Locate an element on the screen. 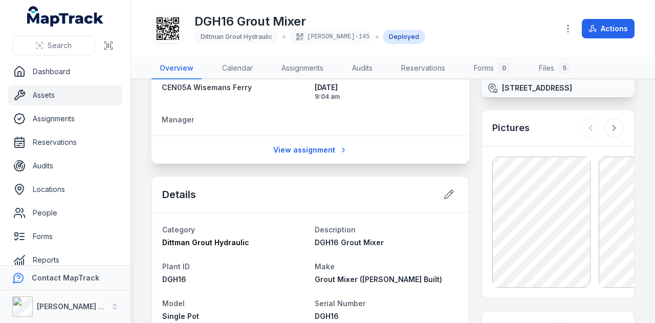  a: Forms is located at coordinates (65, 236).